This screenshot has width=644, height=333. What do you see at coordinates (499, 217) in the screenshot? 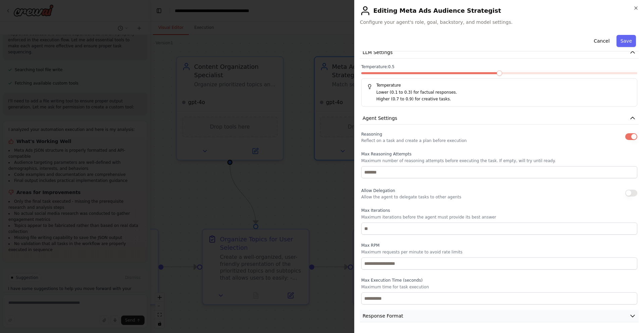
I see `p: Maximum iterations before the agent must provide its best answer` at bounding box center [499, 217].